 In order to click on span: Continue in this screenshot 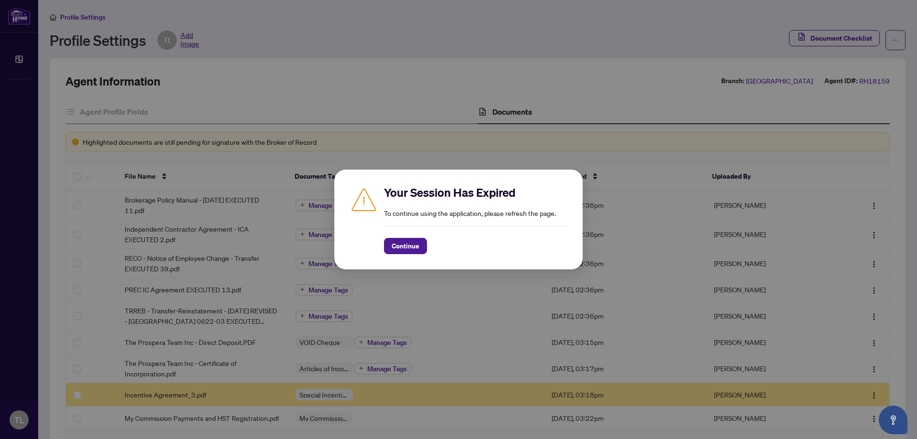, I will do `click(405, 246)`.